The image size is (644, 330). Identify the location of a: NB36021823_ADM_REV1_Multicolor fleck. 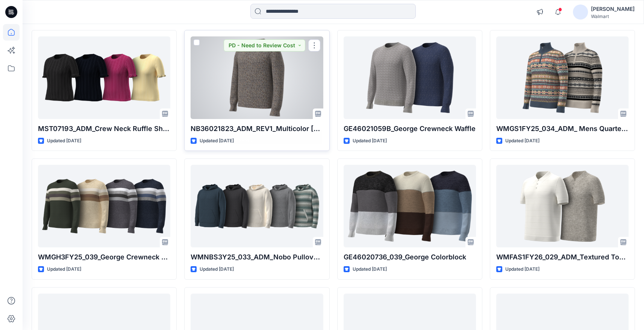
(257, 78).